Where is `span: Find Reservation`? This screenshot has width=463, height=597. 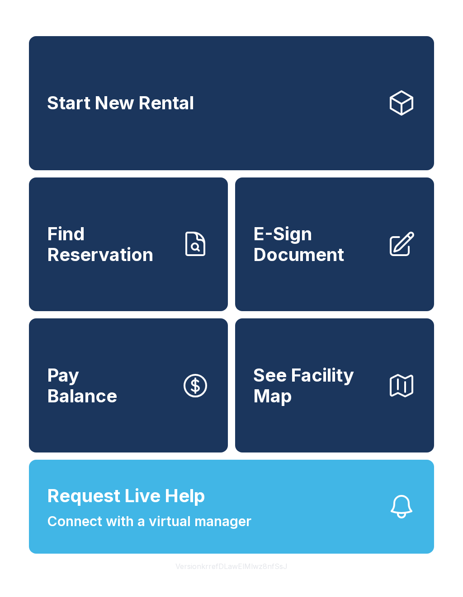 span: Find Reservation is located at coordinates (110, 244).